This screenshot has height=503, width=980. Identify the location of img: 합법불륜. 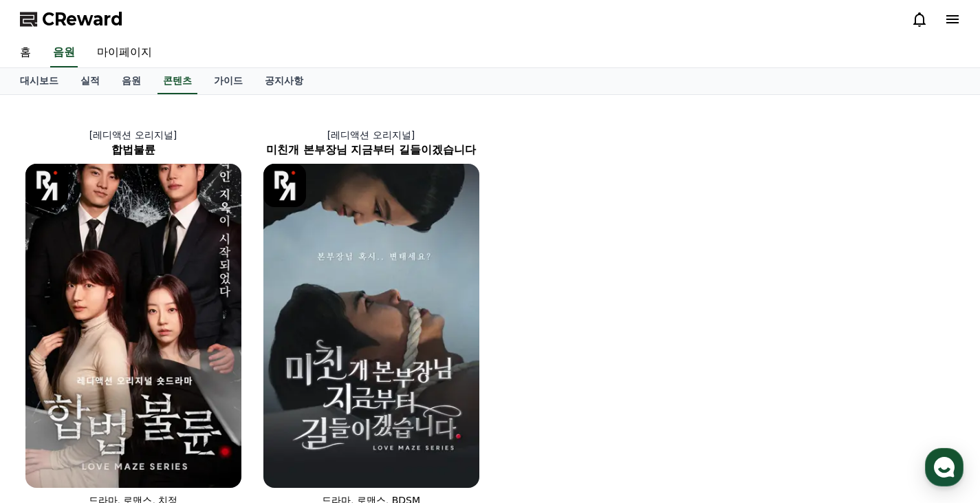
(133, 325).